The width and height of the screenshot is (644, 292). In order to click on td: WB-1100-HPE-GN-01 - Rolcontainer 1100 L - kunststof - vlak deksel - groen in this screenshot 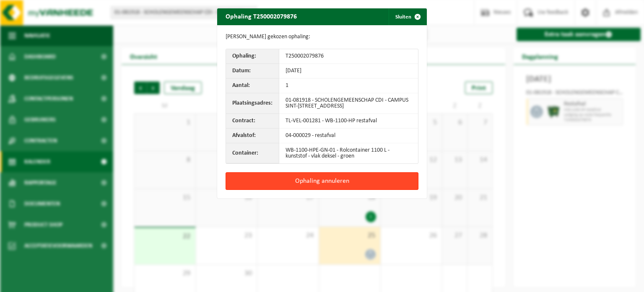, I will do `click(348, 153)`.